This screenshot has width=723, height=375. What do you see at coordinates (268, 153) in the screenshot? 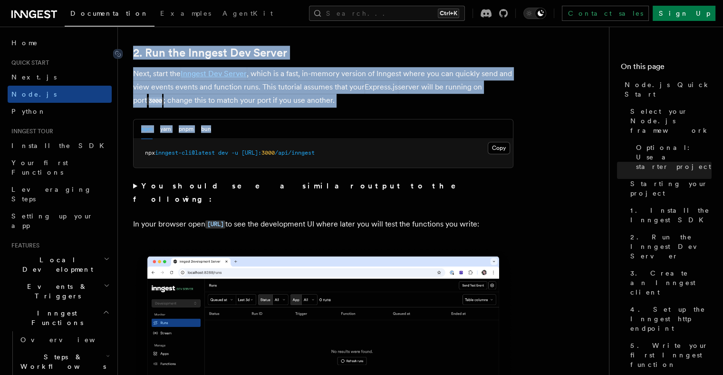
I see `span: 3000` at bounding box center [268, 153].